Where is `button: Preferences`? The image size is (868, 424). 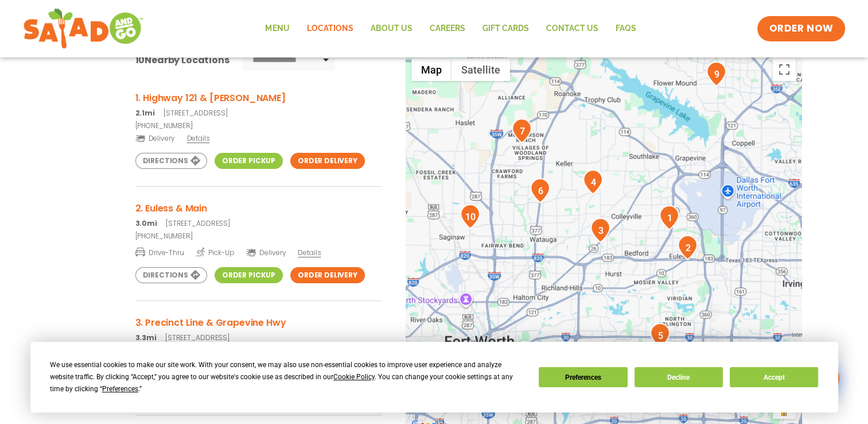 button: Preferences is located at coordinates (583, 376).